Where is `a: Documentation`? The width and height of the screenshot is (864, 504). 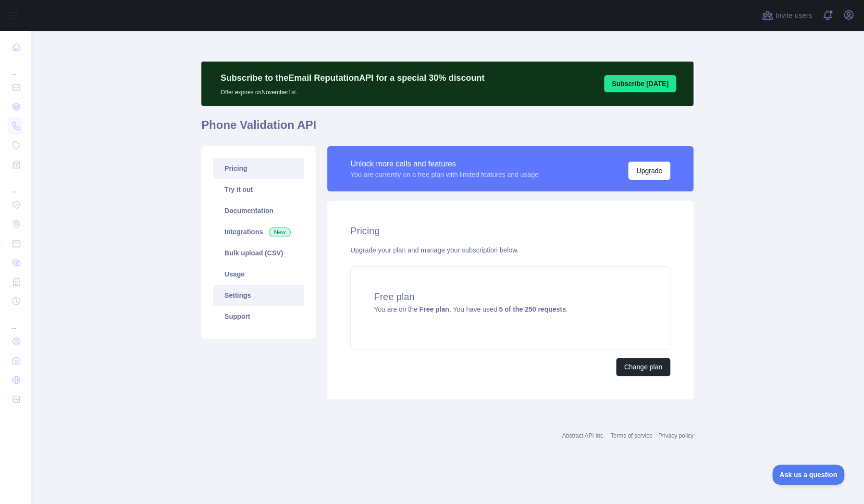
a: Documentation is located at coordinates (259, 210).